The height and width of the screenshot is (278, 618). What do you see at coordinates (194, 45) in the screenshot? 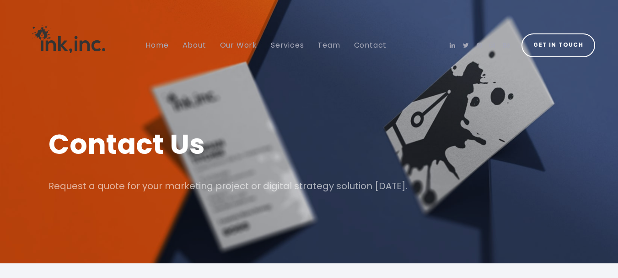
I see `span: About` at bounding box center [194, 45].